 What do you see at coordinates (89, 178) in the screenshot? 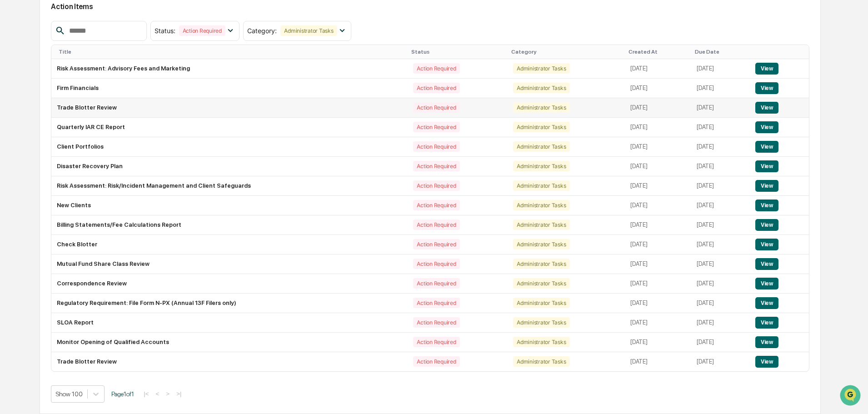
I see `a: 🗄️Attestations` at bounding box center [89, 178].